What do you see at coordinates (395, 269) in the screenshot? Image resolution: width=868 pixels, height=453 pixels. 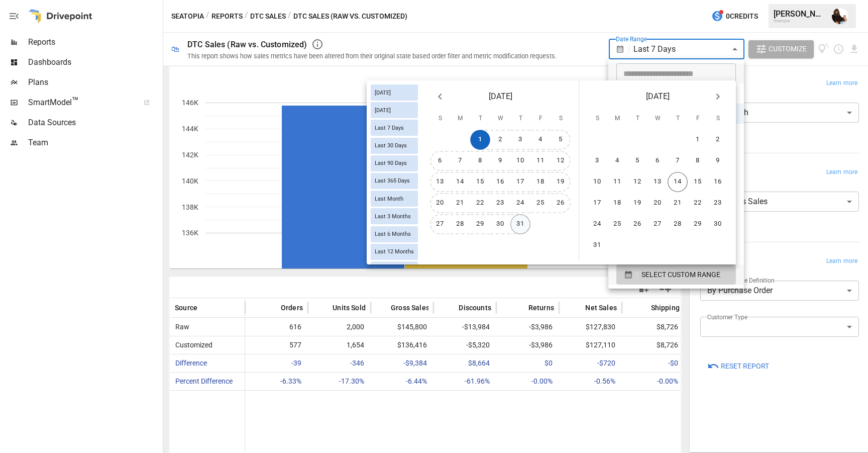 I see `div: Last Year` at bounding box center [395, 269].